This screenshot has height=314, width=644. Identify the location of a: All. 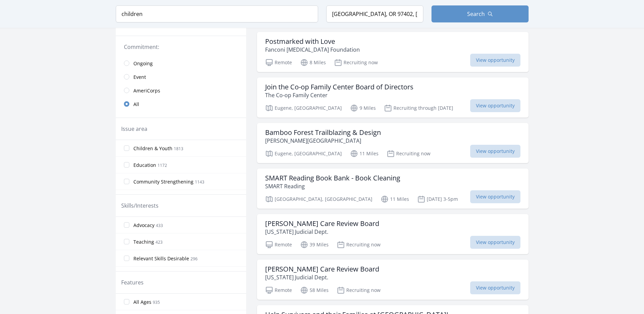
(181, 104).